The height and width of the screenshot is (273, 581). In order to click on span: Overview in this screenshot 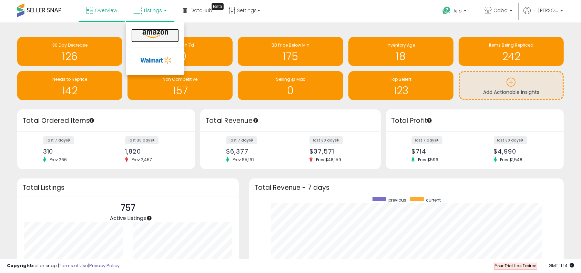, I will do `click(106, 10)`.